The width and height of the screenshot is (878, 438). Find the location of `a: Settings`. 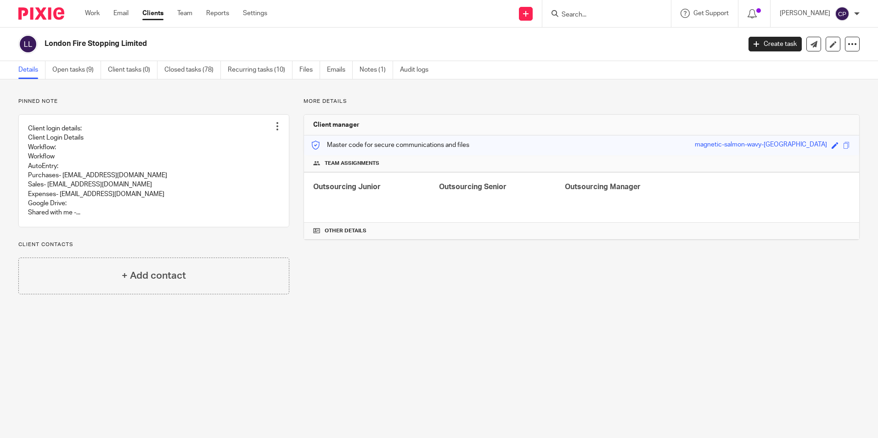

a: Settings is located at coordinates (255, 13).